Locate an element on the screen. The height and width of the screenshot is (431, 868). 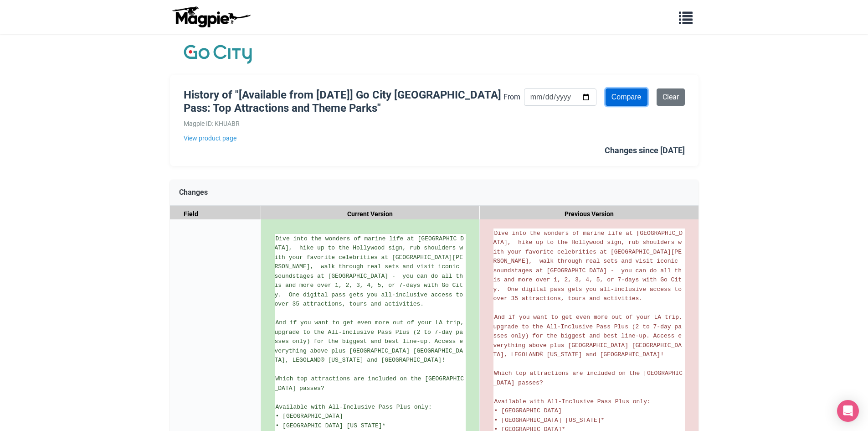
div: Current Version is located at coordinates (371, 214).